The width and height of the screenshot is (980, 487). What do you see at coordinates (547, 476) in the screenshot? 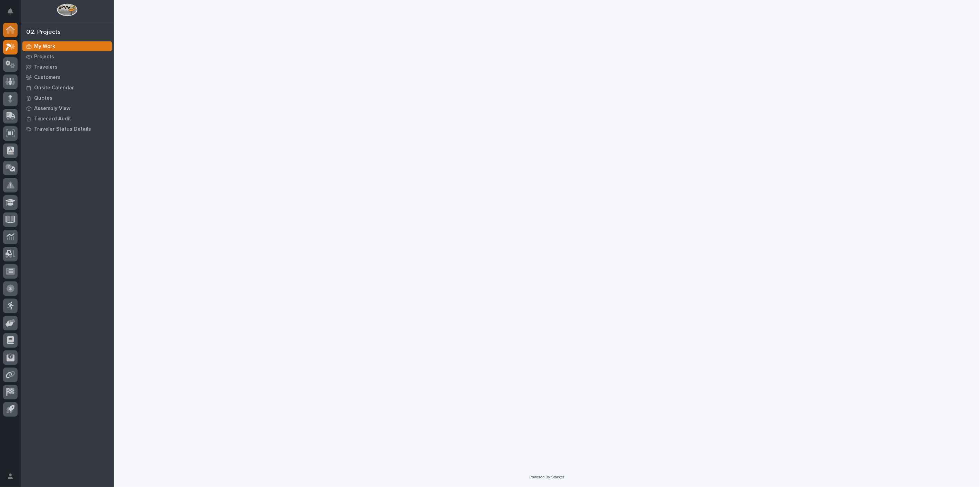
I see `a: Powered By Stacker` at bounding box center [547, 476].